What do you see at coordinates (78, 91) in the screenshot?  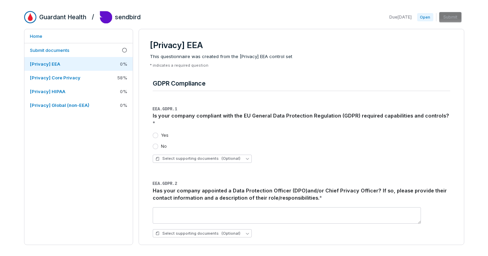 I see `a: [Privacy] HIPAA0%` at bounding box center [78, 91].